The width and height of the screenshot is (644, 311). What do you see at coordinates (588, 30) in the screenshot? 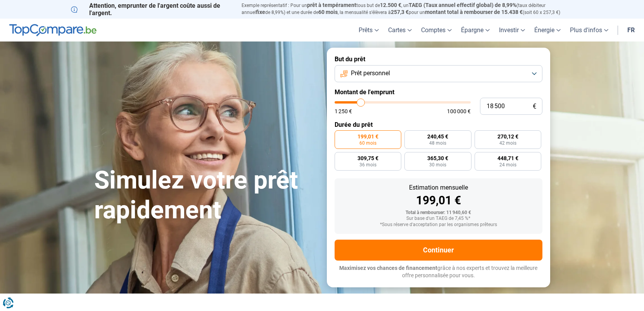
I see `a: Plus d'infos` at bounding box center [588, 30].